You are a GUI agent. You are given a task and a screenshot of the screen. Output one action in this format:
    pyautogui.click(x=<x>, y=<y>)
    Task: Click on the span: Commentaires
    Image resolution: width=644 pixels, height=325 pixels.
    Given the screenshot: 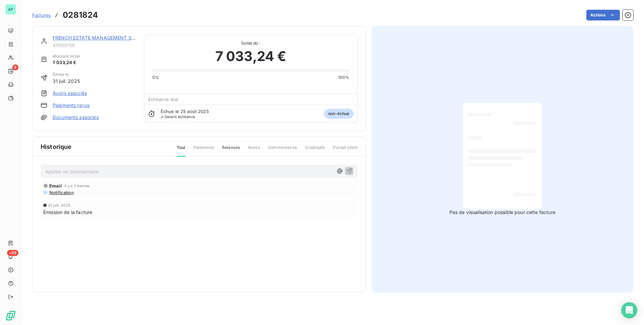 What is the action you would take?
    pyautogui.click(x=283, y=150)
    